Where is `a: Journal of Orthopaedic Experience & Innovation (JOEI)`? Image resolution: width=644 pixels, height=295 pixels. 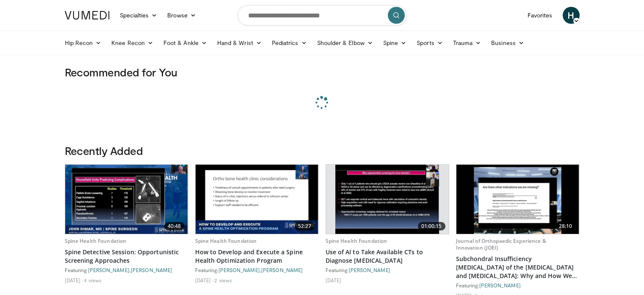
a: Journal of Orthopaedic Experience & Innovation (JOEI) is located at coordinates (501, 244).